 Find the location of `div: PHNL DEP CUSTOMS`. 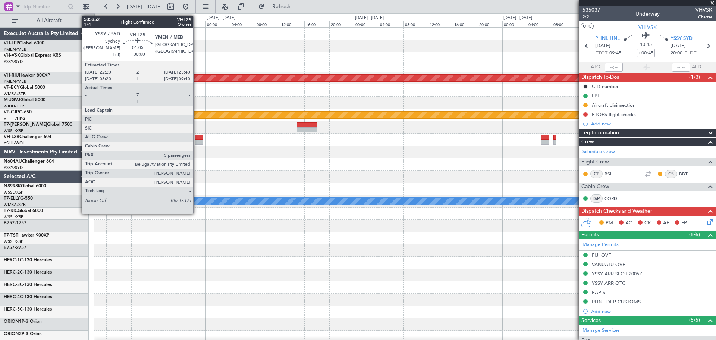

div: PHNL DEP CUSTOMS is located at coordinates (616, 302).